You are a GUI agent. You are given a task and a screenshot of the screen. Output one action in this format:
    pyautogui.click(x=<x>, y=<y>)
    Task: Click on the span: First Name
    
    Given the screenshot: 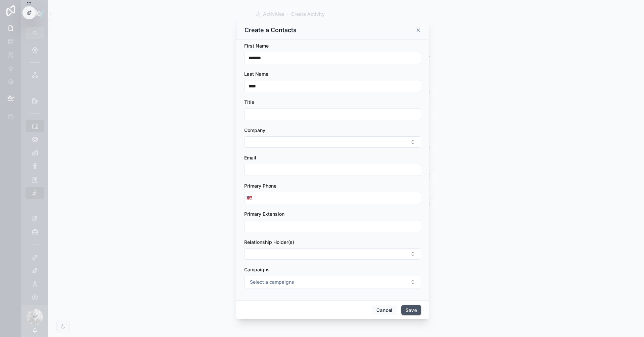 What is the action you would take?
    pyautogui.click(x=256, y=46)
    